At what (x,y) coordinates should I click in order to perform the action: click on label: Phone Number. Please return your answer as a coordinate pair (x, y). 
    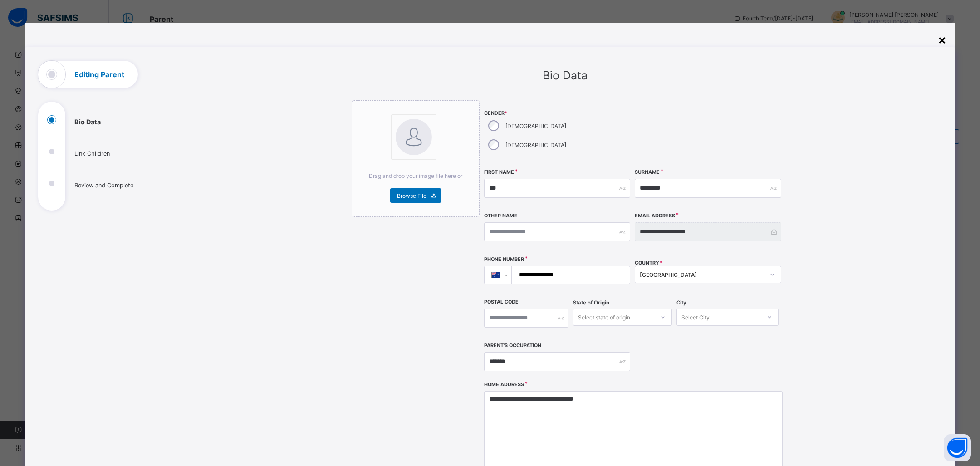
    Looking at the image, I should click on (504, 259).